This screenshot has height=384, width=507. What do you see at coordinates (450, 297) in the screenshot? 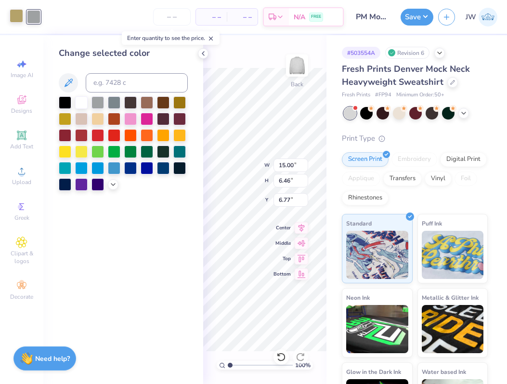
I see `span: Metallic & Glitter Ink` at bounding box center [450, 297].